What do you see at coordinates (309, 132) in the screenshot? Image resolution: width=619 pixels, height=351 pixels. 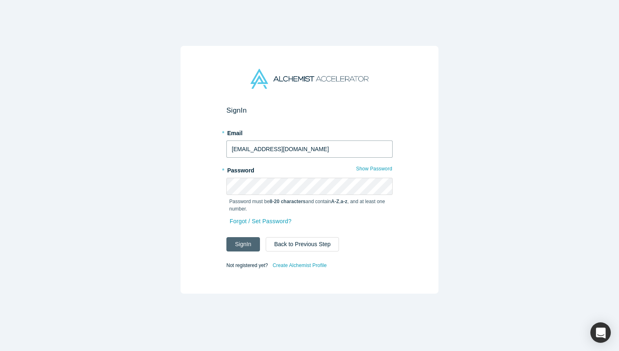 I see `label: Email` at bounding box center [309, 132].